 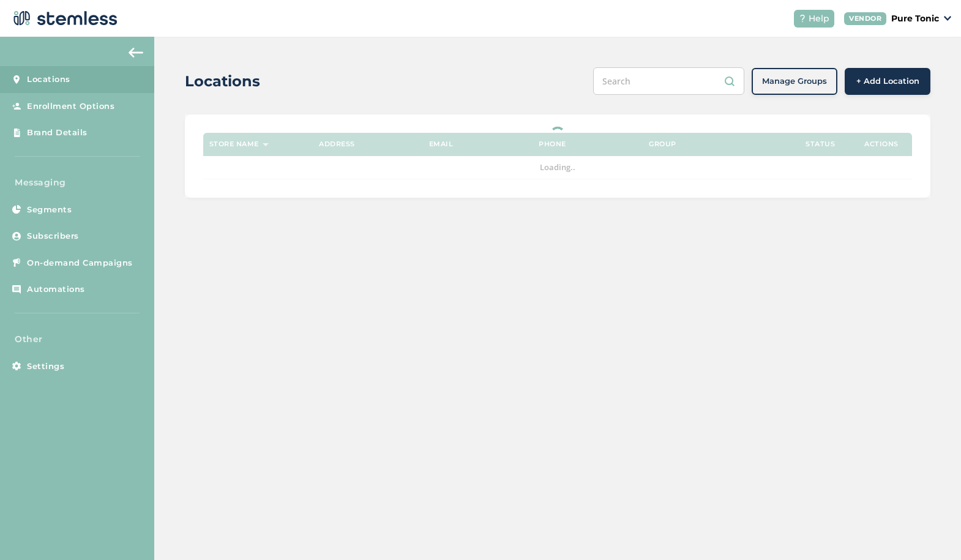 I want to click on img: icon-arrow-back-accent-c549486e.svg, so click(x=136, y=53).